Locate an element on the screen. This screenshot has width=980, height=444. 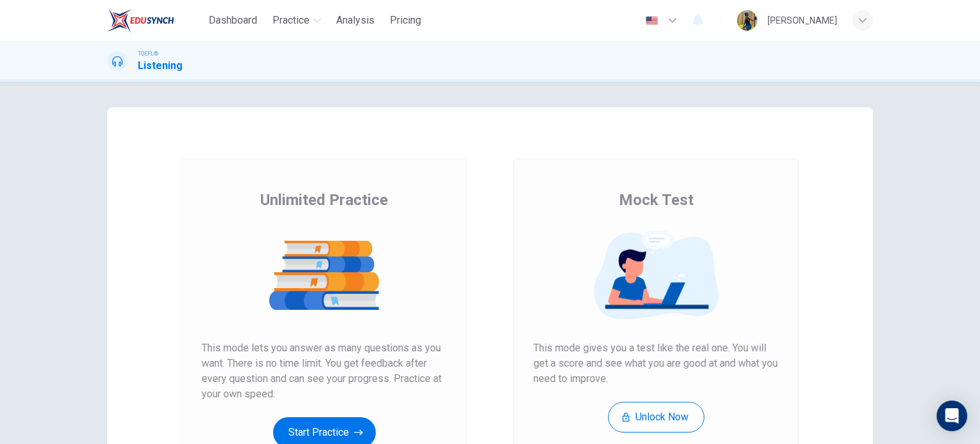
a: Analysis is located at coordinates (355, 21).